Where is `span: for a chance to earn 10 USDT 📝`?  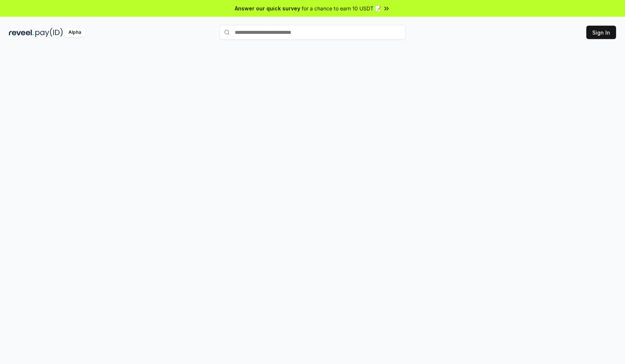 span: for a chance to earn 10 USDT 📝 is located at coordinates (342, 8).